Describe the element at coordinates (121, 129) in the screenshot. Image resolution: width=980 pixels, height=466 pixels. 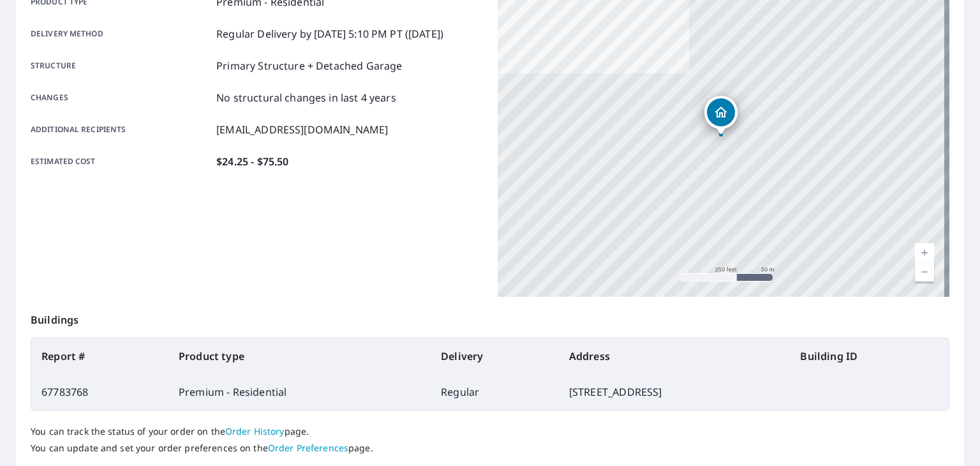
I see `p: Additional recipients` at that location.